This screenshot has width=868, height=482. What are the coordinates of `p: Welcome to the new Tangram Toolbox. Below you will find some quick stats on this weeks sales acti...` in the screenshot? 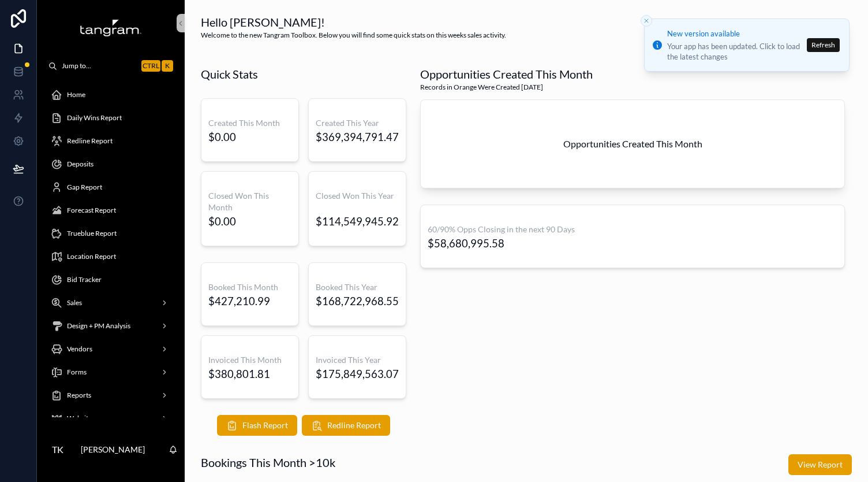 It's located at (353, 35).